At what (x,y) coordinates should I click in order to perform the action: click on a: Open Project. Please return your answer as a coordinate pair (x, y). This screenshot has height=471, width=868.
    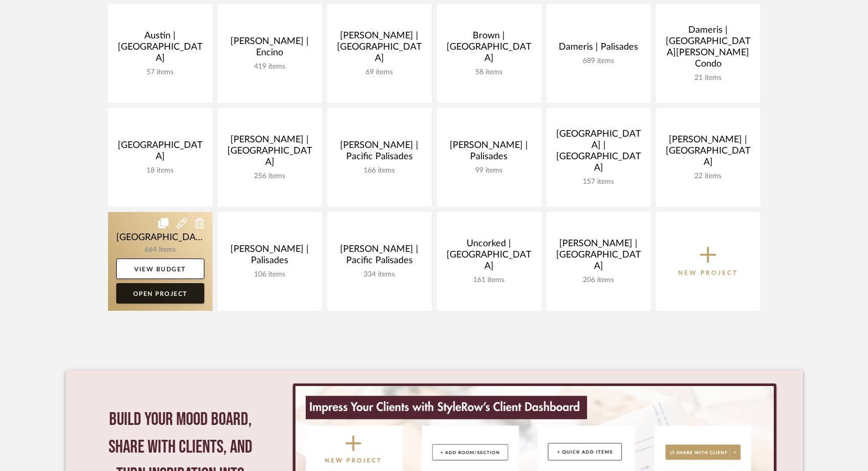
    Looking at the image, I should click on (160, 293).